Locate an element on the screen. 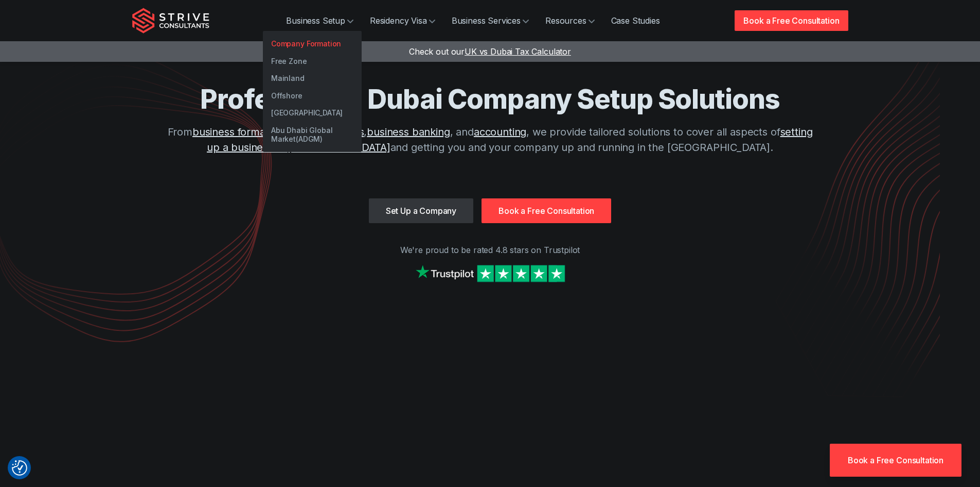 This screenshot has width=980, height=487. a: business banking is located at coordinates (408, 132).